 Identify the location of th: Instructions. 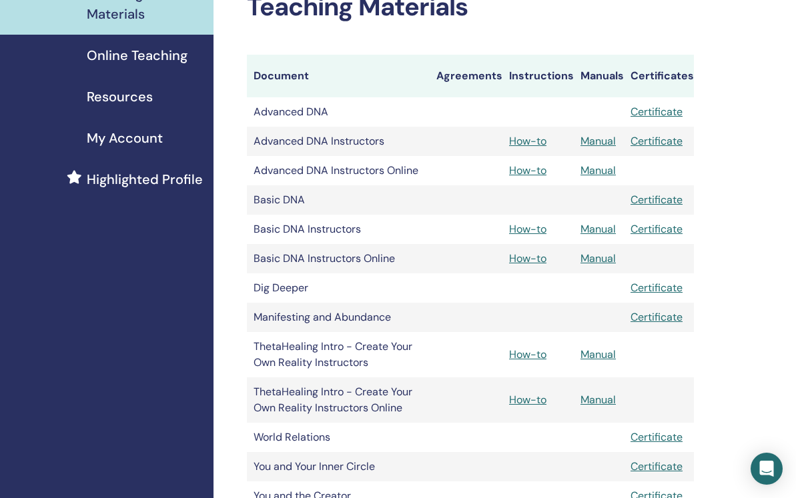
(538, 76).